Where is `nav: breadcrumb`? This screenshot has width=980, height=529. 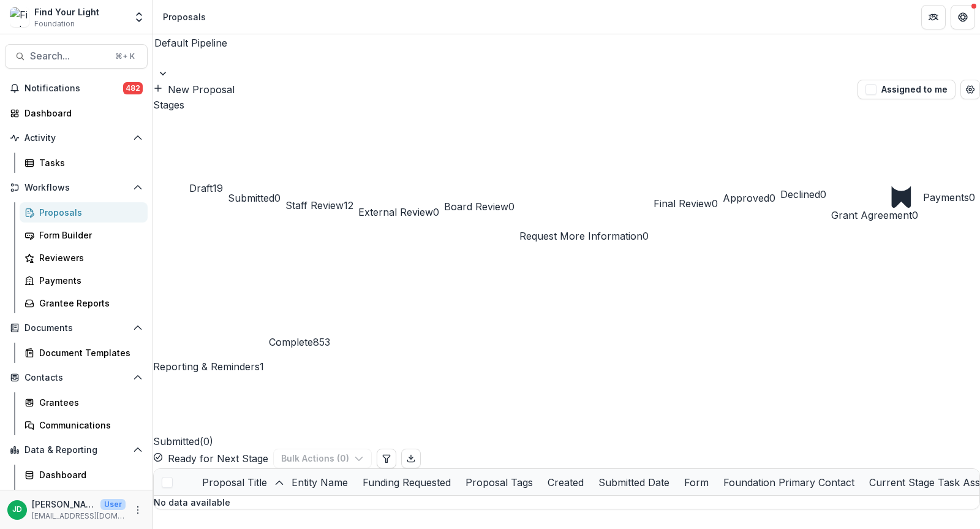
nav: breadcrumb is located at coordinates (184, 17).